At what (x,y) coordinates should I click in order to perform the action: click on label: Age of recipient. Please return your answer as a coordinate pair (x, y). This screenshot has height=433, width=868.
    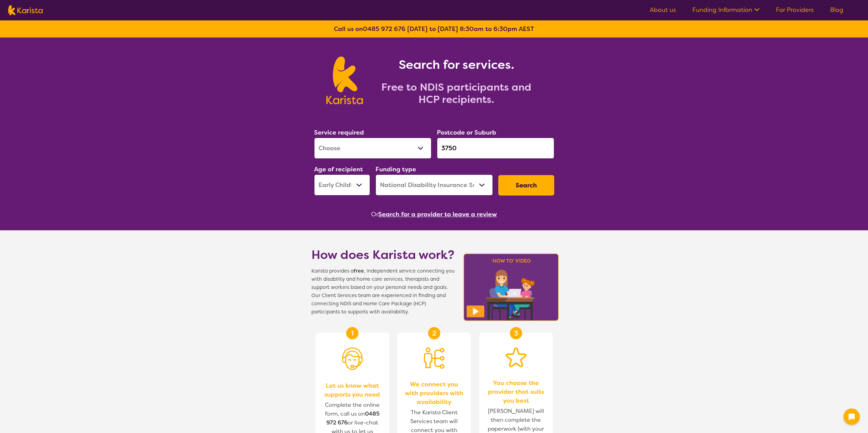
    Looking at the image, I should click on (338, 170).